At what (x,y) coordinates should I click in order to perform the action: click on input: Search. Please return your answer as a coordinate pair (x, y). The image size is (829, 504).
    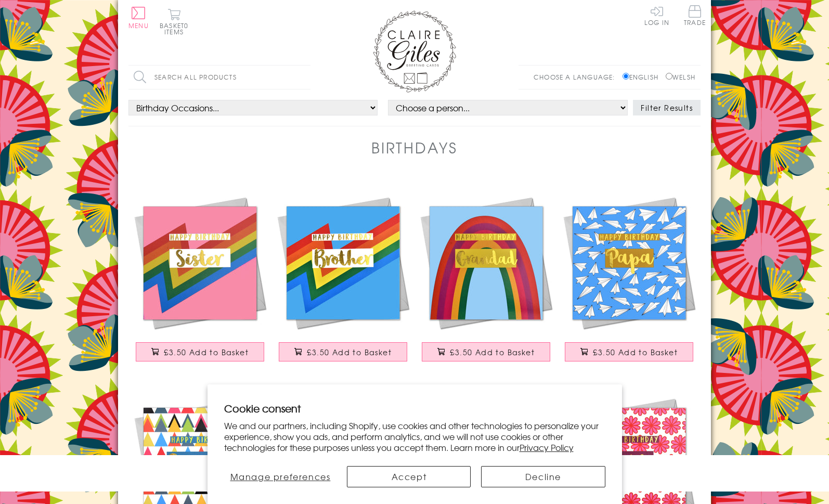
    Looking at the image, I should click on (305, 77).